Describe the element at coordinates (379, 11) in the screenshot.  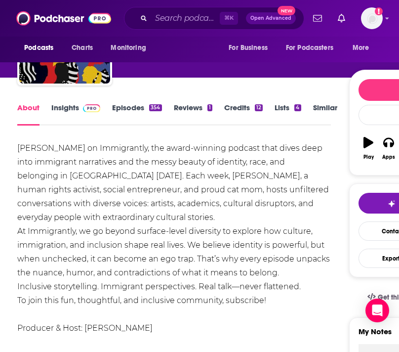
I see `svg: Add a profile image` at that location.